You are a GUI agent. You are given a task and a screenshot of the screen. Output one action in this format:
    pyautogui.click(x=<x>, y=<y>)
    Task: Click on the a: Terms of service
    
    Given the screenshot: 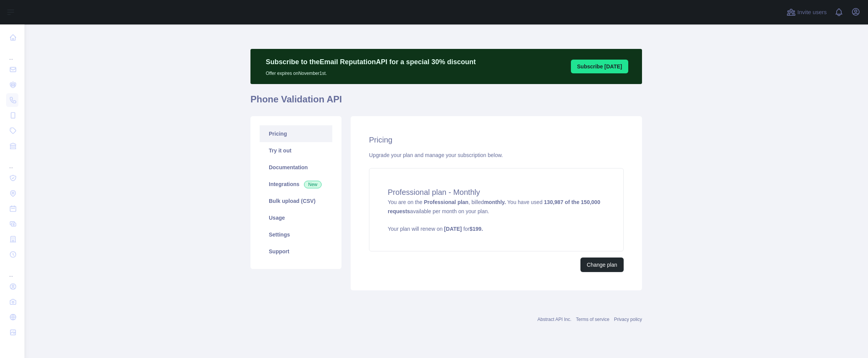 What is the action you would take?
    pyautogui.click(x=592, y=320)
    